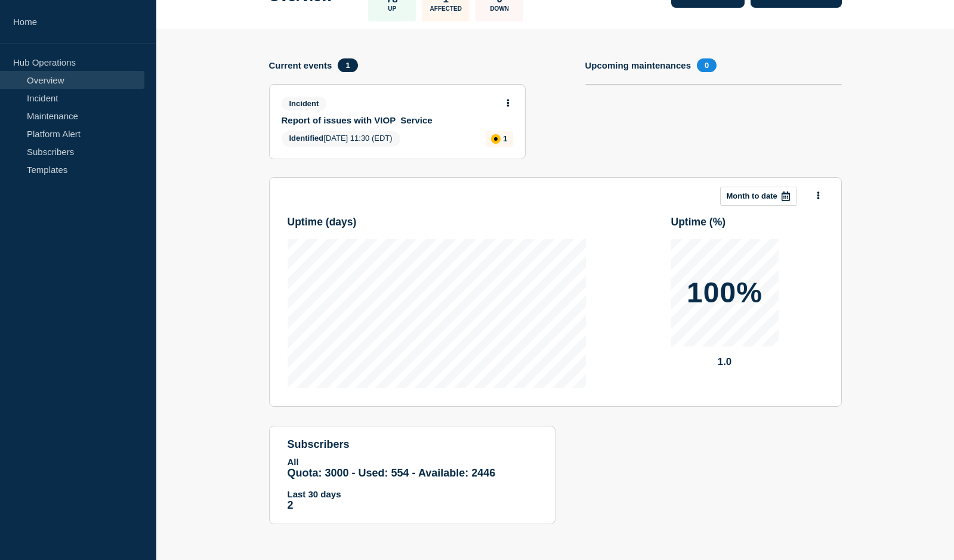 Image resolution: width=954 pixels, height=560 pixels. I want to click on a: Report of issues with VIOP Service, so click(389, 120).